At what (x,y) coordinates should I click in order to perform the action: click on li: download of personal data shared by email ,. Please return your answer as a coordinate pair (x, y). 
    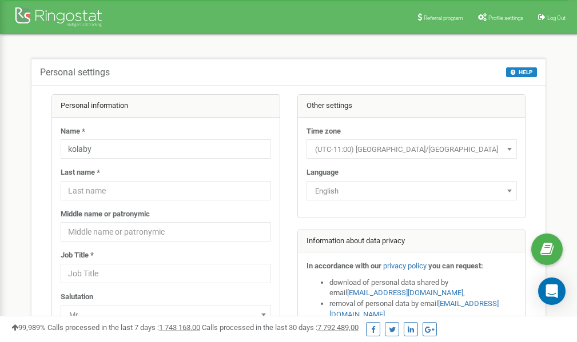
    Looking at the image, I should click on (423, 288).